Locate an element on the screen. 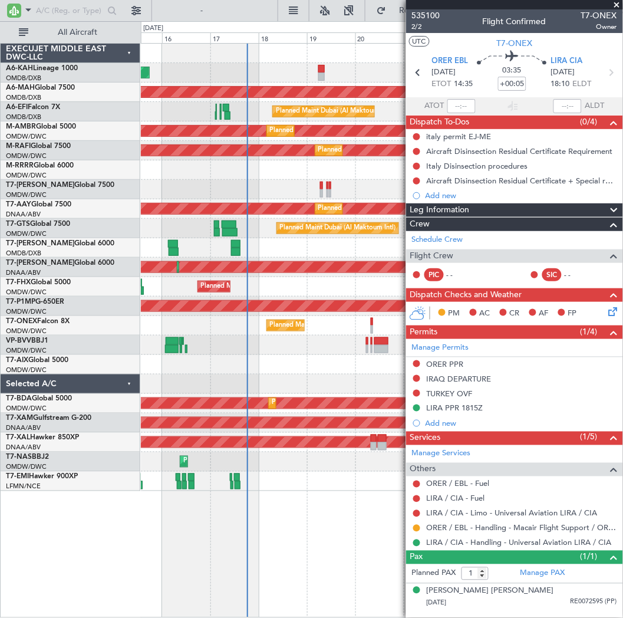  div: Aircraft Disinsection Residual Certificate Requirement is located at coordinates (520, 151).